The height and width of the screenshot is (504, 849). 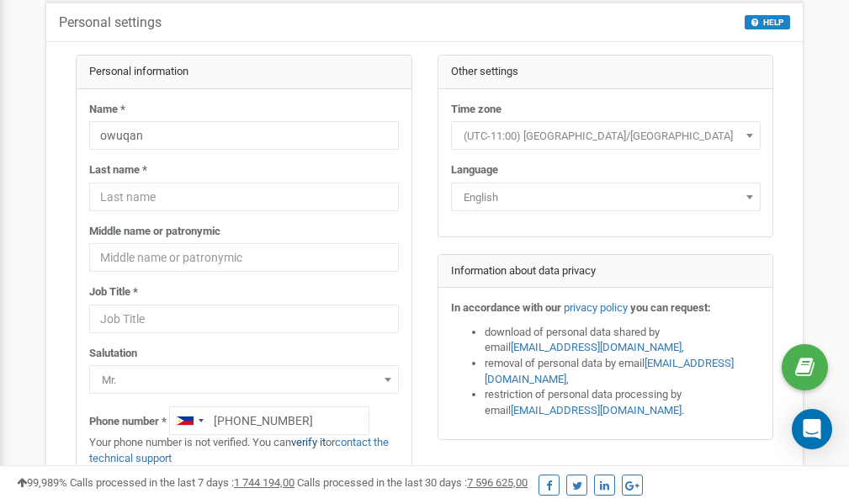 I want to click on label: Name *, so click(x=107, y=110).